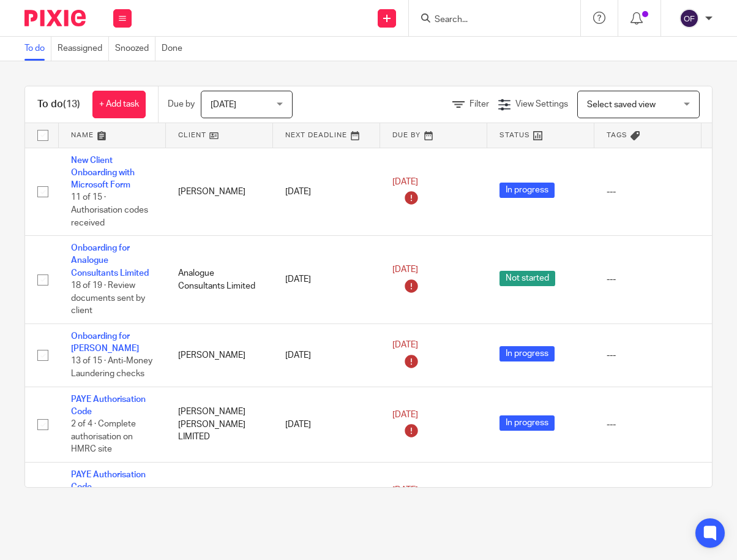  Describe the element at coordinates (489, 20) in the screenshot. I see `input: Search` at that location.